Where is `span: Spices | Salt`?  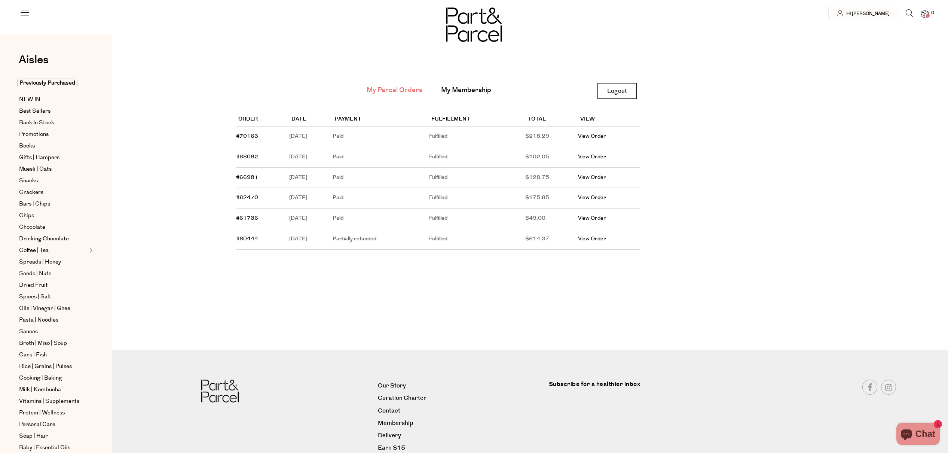
span: Spices | Salt is located at coordinates (35, 297).